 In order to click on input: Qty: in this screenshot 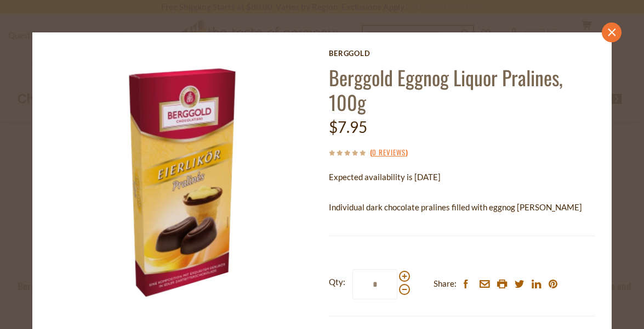, I will do `click(375, 284)`.